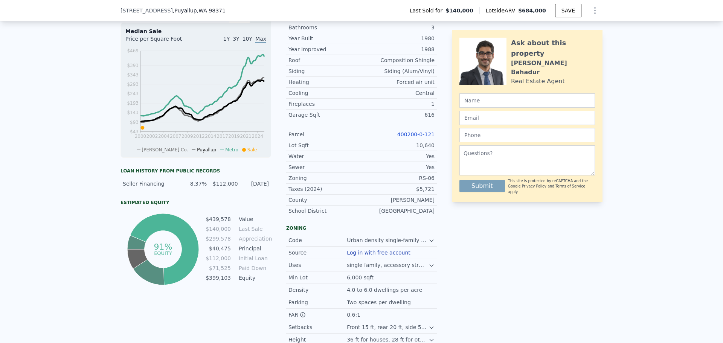  What do you see at coordinates (379, 302) in the screenshot?
I see `div: Two spaces per dwelling` at bounding box center [379, 302].